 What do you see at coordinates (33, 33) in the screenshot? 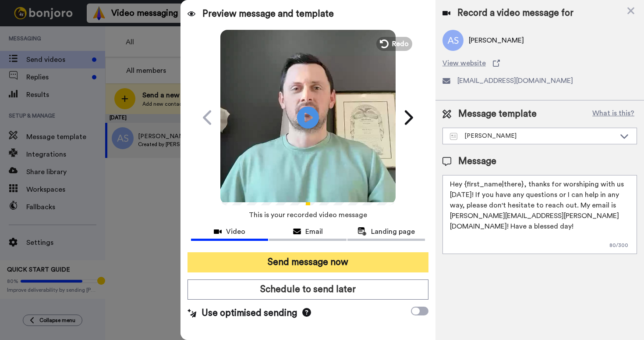
I see `img: mute-white.svg` at bounding box center [33, 33].